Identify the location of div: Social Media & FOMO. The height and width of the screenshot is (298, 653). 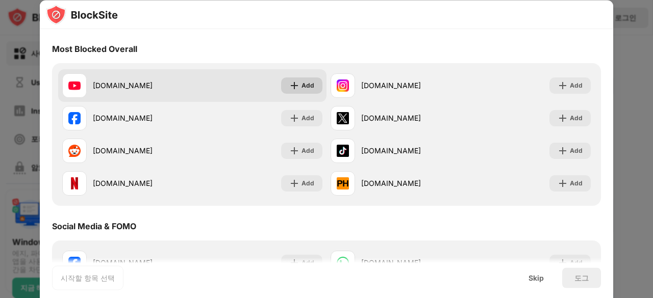
(94, 227).